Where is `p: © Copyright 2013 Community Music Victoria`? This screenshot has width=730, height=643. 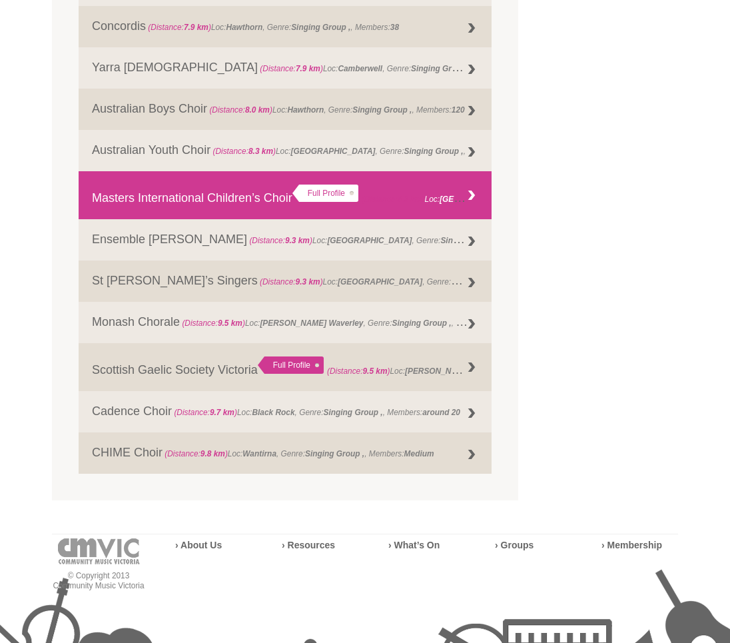 p: © Copyright 2013 Community Music Victoria is located at coordinates (99, 581).